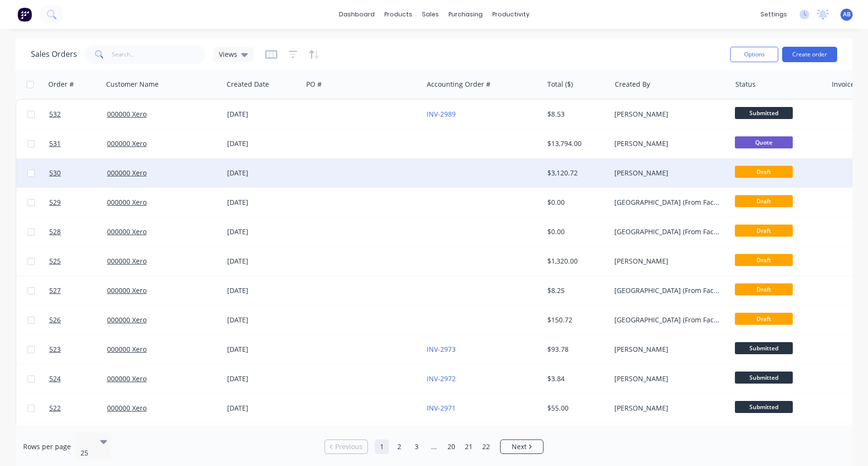  Describe the element at coordinates (55, 408) in the screenshot. I see `span: 522` at that location.